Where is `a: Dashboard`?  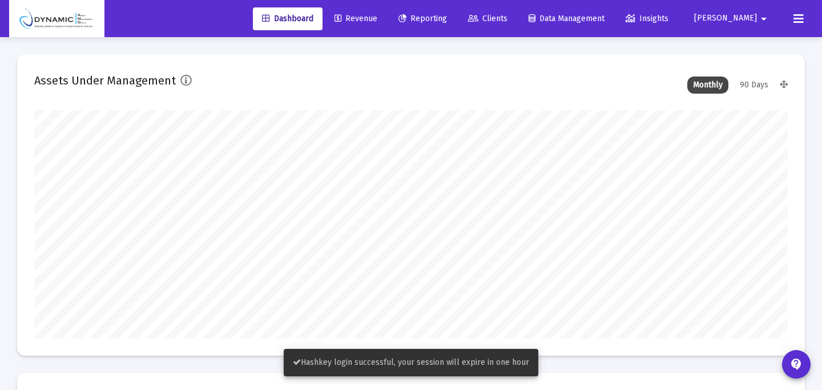
a: Dashboard is located at coordinates (288, 19).